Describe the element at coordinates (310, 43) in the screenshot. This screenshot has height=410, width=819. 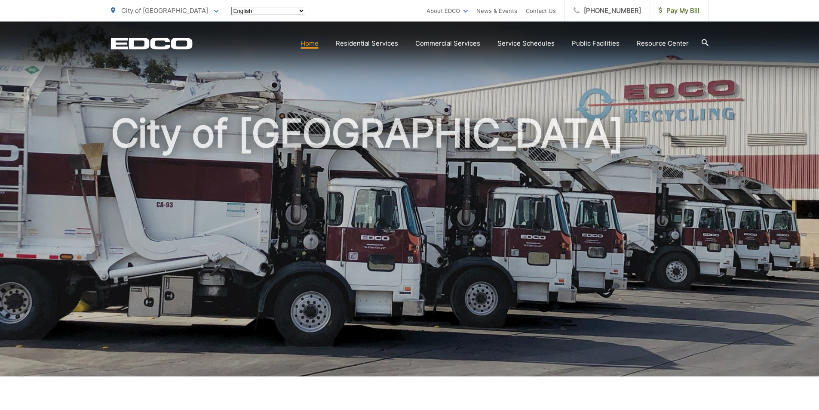
I see `a: Home` at that location.